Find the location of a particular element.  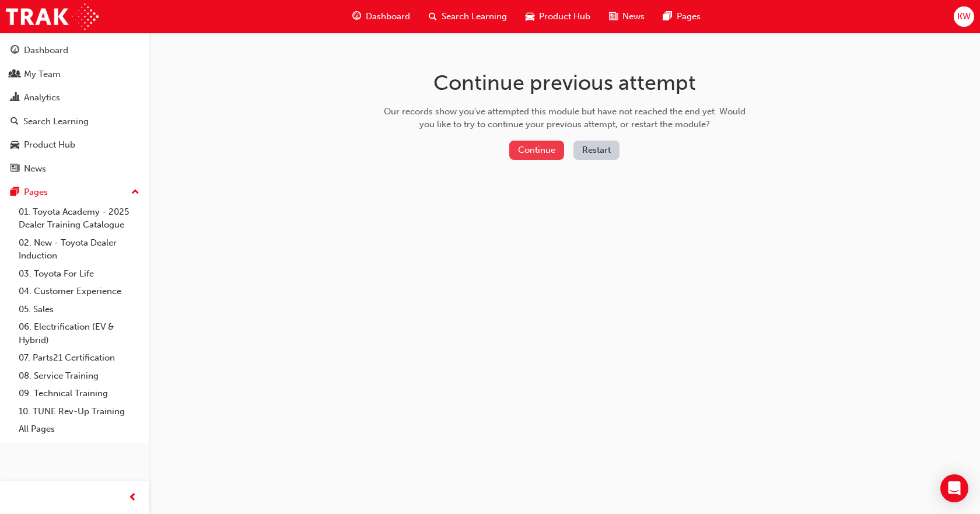

img: Trak is located at coordinates (52, 16).